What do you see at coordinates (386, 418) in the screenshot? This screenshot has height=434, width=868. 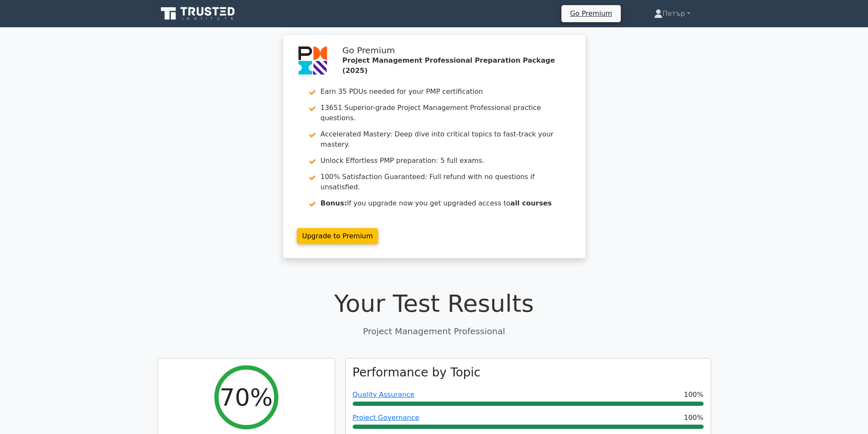 I see `a: Project Governance` at bounding box center [386, 418].